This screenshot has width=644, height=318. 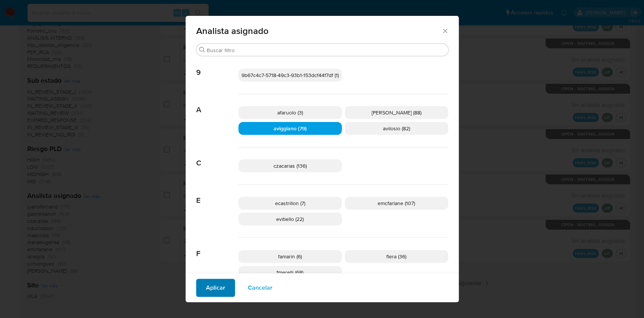 What do you see at coordinates (290, 166) in the screenshot?
I see `div: czacarias (136)` at bounding box center [290, 166].